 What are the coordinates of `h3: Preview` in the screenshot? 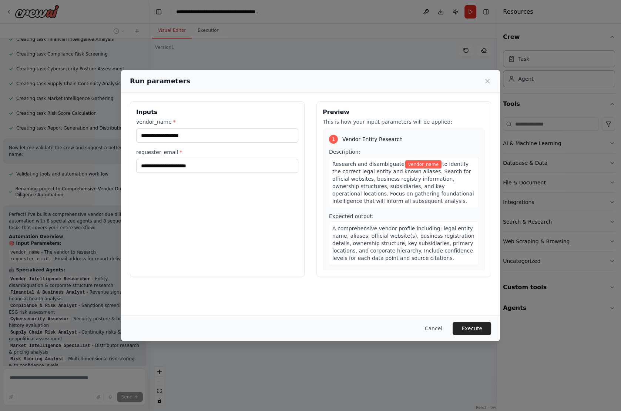 It's located at (404, 112).